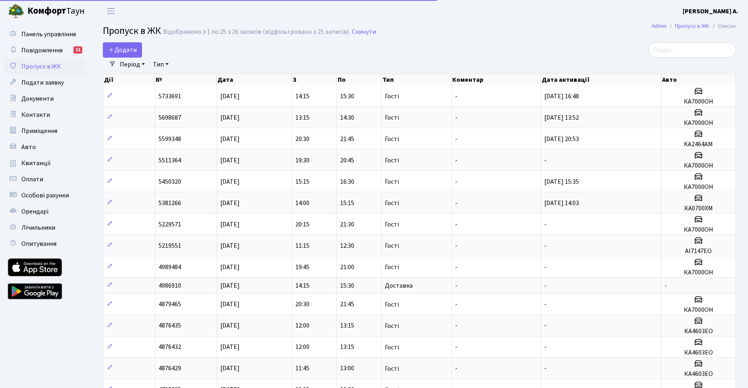  What do you see at coordinates (698, 208) in the screenshot?
I see `h5: КА0700ХМ` at bounding box center [698, 208].